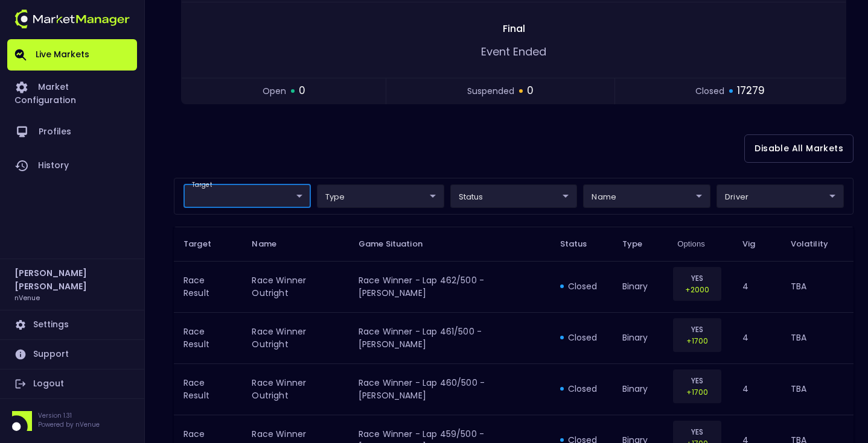 This screenshot has height=443, width=868. What do you see at coordinates (581, 245) in the screenshot?
I see `span: Status` at bounding box center [581, 245].